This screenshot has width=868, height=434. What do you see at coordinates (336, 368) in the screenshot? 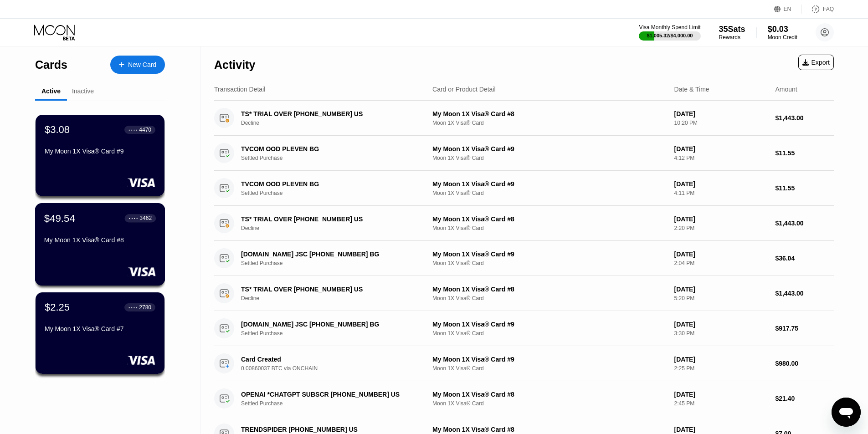
I see `div: 0.00860037 BTC via ONCHAIN` at bounding box center [336, 368].